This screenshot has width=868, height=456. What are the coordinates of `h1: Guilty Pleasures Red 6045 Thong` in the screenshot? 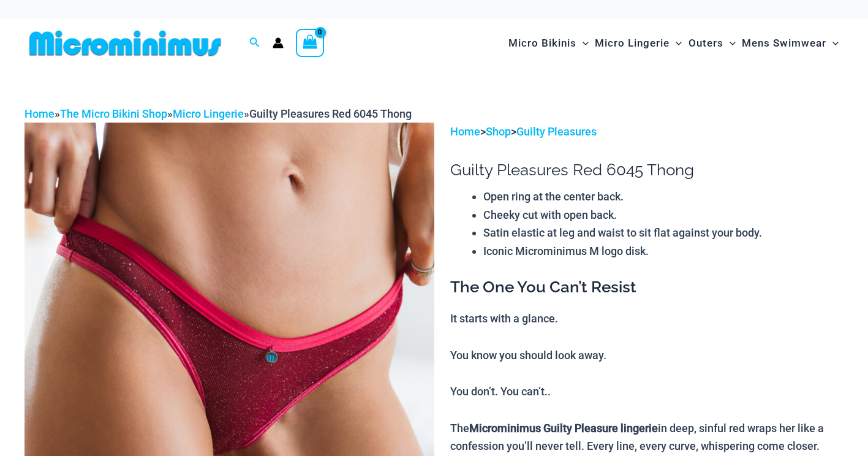 It's located at (647, 169).